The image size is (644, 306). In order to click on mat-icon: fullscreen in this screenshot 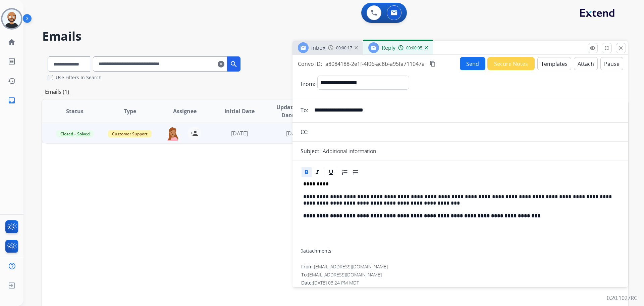, I will do `click(607, 48)`.